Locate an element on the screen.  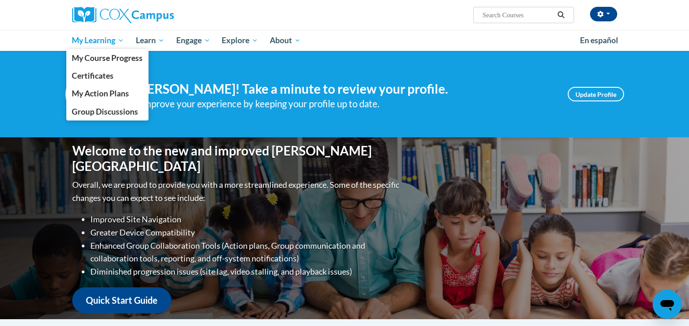
button: Search is located at coordinates (561, 15).